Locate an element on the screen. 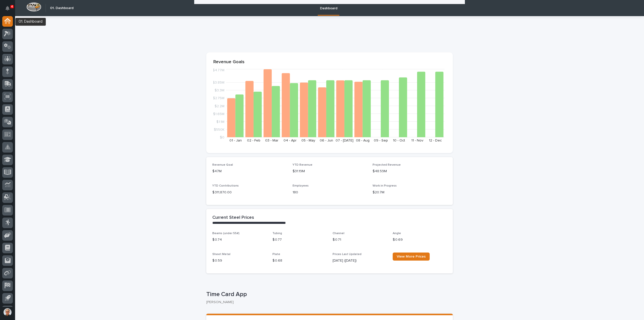 Image resolution: width=644 pixels, height=320 pixels. text: 12 - Dec is located at coordinates (435, 141).